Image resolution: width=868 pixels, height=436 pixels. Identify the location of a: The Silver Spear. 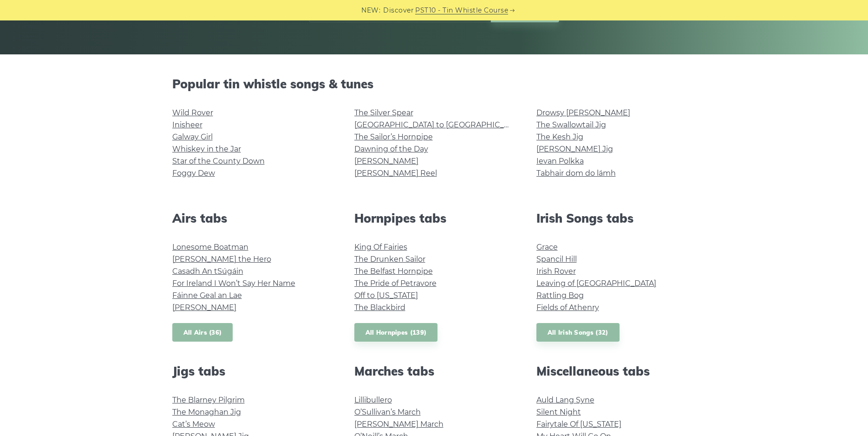
(384, 113).